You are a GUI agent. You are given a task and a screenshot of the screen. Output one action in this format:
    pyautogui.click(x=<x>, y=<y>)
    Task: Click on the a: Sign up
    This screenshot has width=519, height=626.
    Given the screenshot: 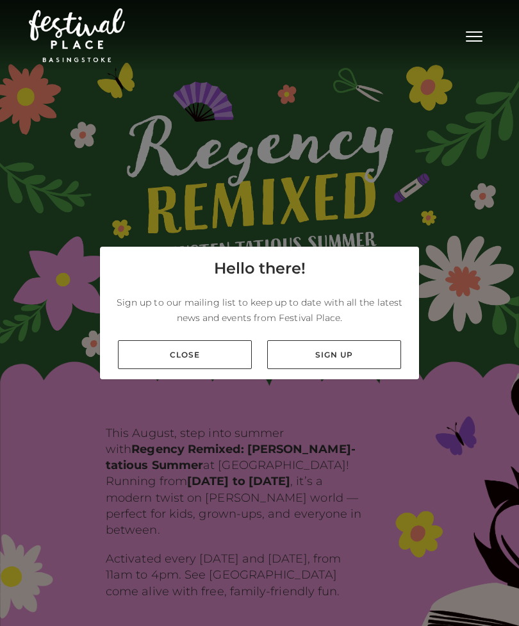 What is the action you would take?
    pyautogui.click(x=334, y=354)
    